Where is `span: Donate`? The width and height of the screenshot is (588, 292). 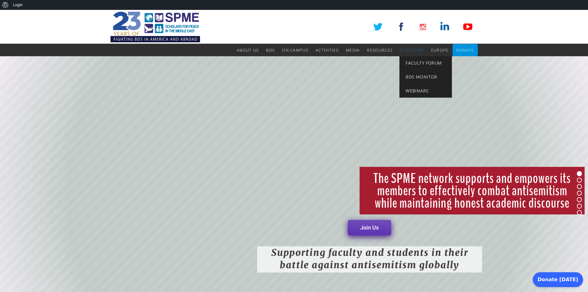 span: Donate is located at coordinates (465, 50).